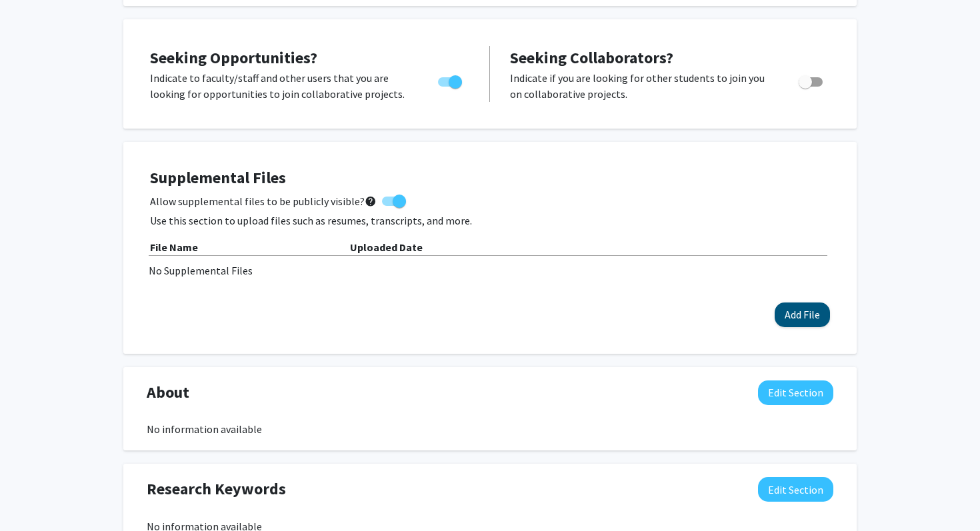  What do you see at coordinates (490, 271) in the screenshot?
I see `div: No Supplemental Files` at bounding box center [490, 271].